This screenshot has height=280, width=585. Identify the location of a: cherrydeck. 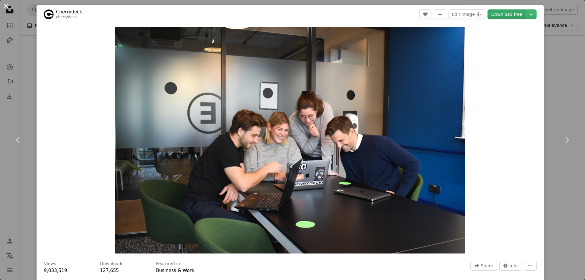
(66, 17).